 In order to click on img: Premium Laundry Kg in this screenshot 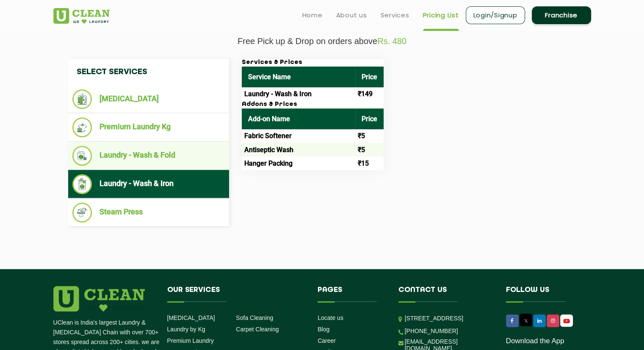, I will do `click(82, 127)`.